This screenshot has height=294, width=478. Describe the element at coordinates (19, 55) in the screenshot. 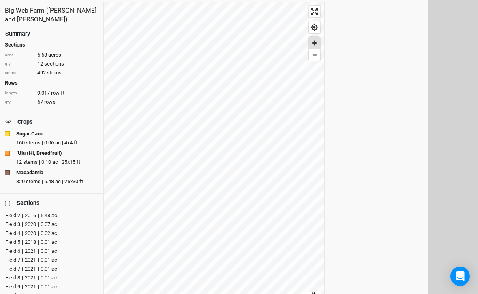

I see `div: area` at that location.